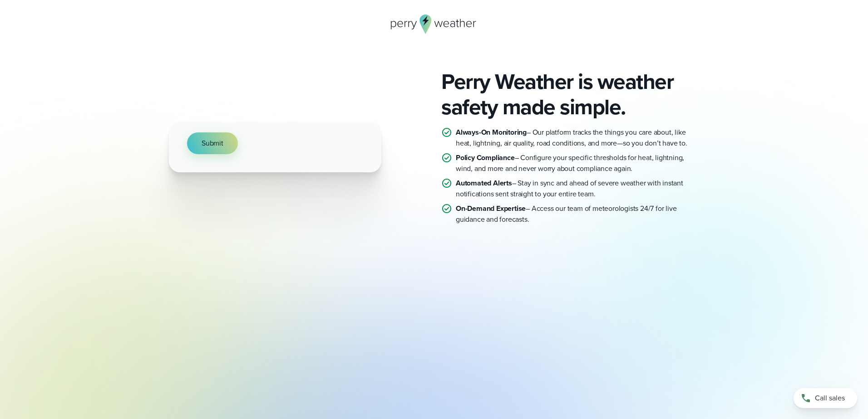  I want to click on button: Submit, so click(212, 143).